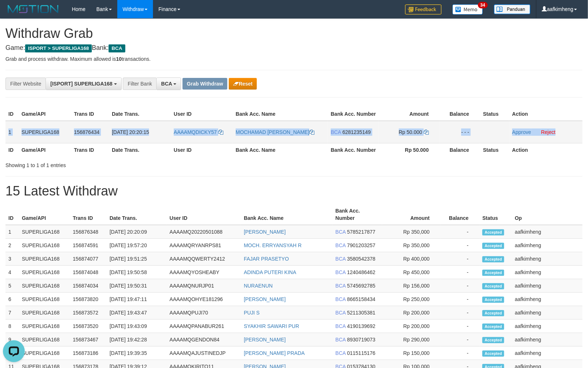 This screenshot has width=588, height=368. What do you see at coordinates (88, 259) in the screenshot?
I see `td: 156874077` at bounding box center [88, 259].